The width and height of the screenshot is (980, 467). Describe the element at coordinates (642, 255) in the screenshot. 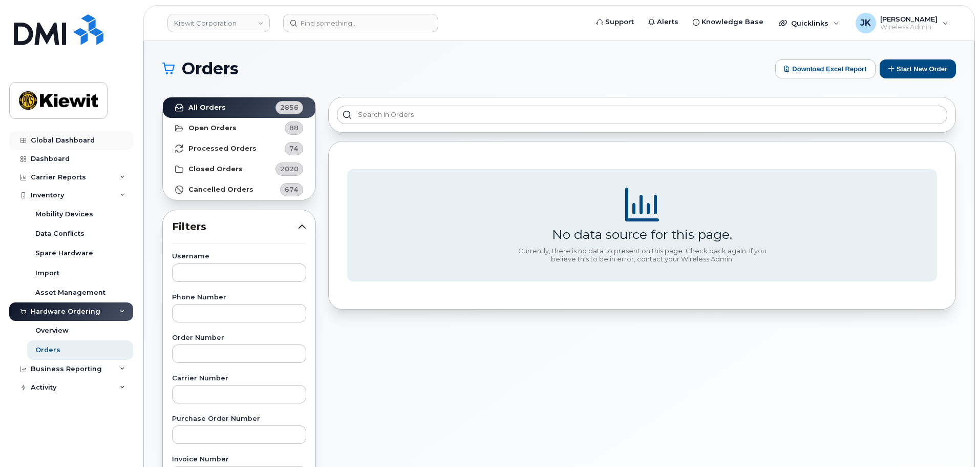

I see `div: Currently, there is no data to present on this page. Check back again. If you believe this to be ...` at that location.